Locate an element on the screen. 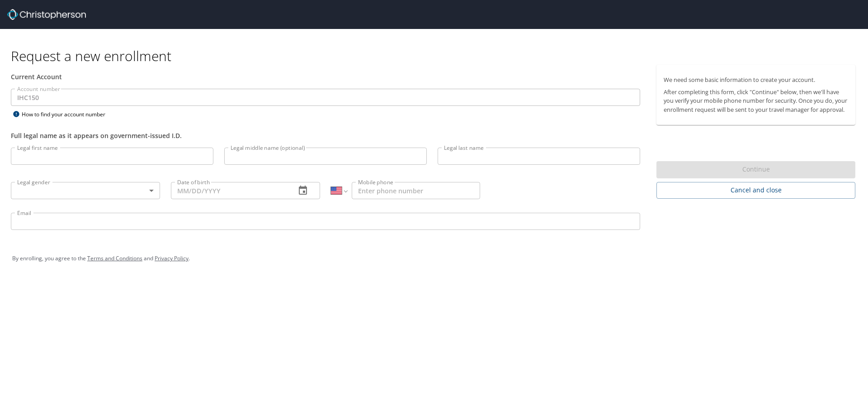 The height and width of the screenshot is (416, 868). h1: Request a new enrollment is located at coordinates (436, 56).